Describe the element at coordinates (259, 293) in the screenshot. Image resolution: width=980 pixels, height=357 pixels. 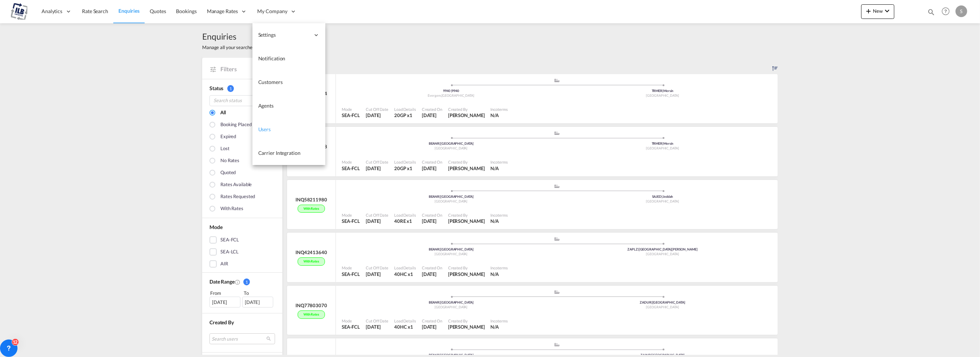
I see `div: To` at that location.